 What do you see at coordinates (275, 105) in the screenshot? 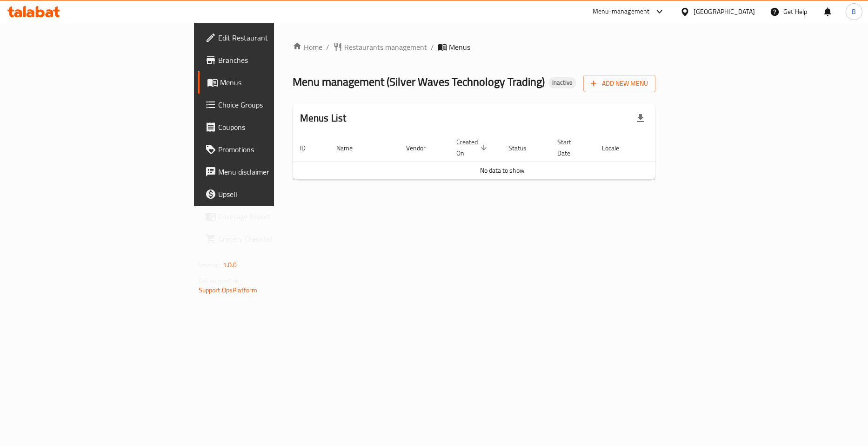
I see `span: Choice Groups` at bounding box center [275, 105].